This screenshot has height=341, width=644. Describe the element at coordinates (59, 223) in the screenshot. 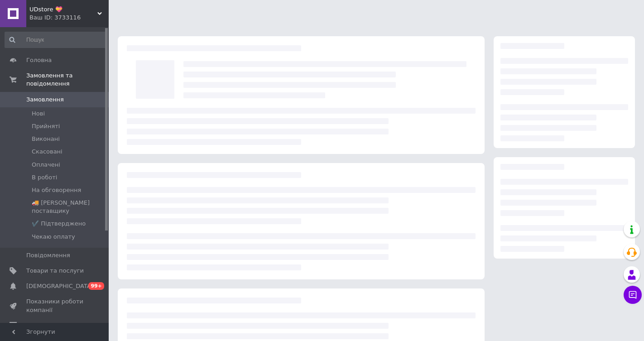

I see `span: ✔️ Підтверджено` at that location.